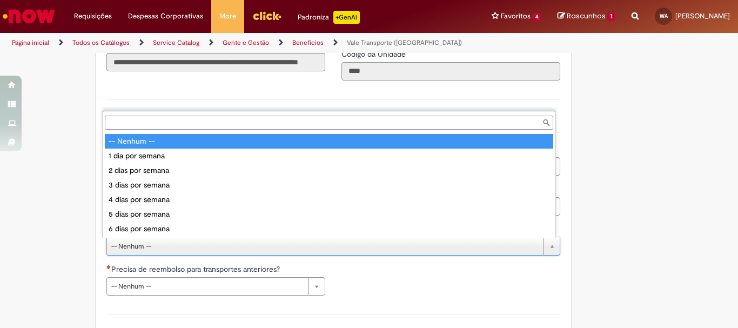 The image size is (738, 328). What do you see at coordinates (329, 229) in the screenshot?
I see `div: 6 dias por semana` at bounding box center [329, 229].